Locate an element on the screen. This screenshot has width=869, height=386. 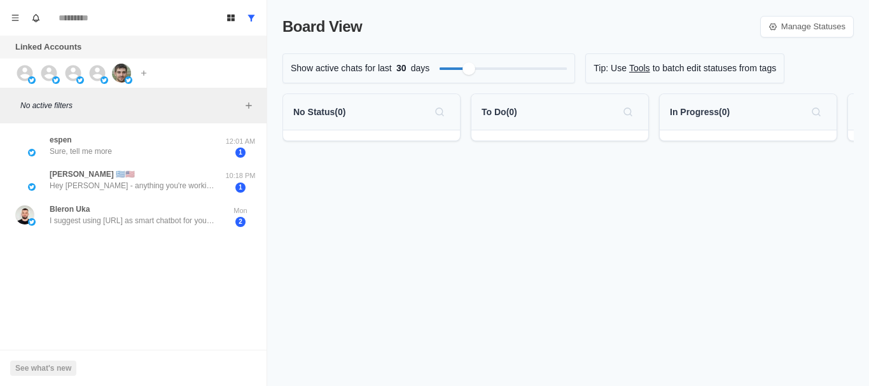
p: espen is located at coordinates (60, 140).